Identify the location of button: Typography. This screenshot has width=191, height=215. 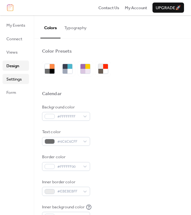
(75, 26).